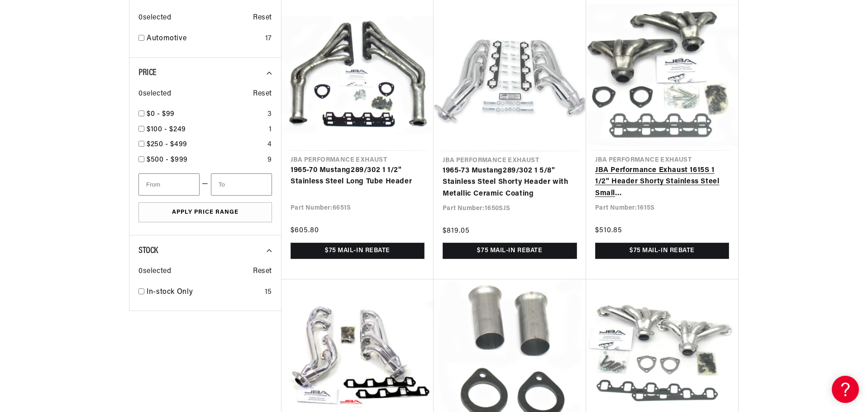 The width and height of the screenshot is (868, 412). Describe the element at coordinates (167, 160) in the screenshot. I see `span: $500 - $999` at that location.